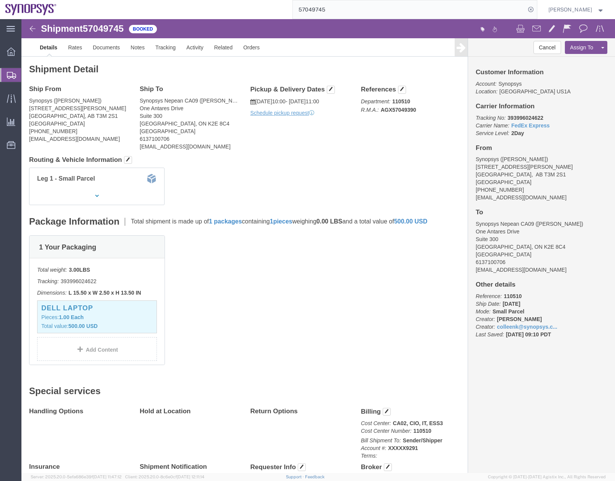  What do you see at coordinates (76, 477) in the screenshot?
I see `span: Server: 2025.20.0-5efa686e39f` at bounding box center [76, 477].